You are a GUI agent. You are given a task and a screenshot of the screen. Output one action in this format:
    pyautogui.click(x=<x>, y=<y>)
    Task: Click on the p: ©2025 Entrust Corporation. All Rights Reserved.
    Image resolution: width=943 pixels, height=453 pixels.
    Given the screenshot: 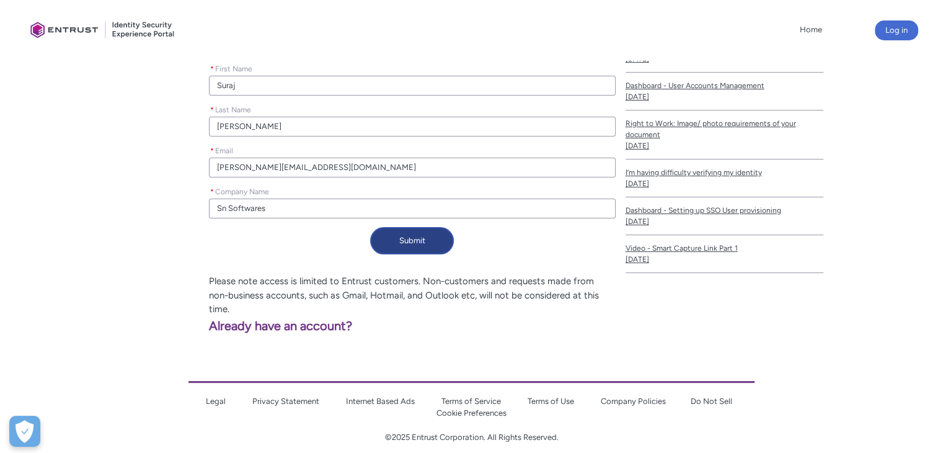 What is the action you would take?
    pyautogui.click(x=471, y=437)
    